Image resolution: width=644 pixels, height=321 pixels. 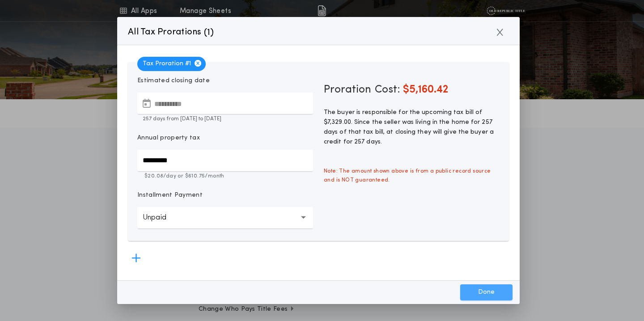 What do you see at coordinates (208, 33) in the screenshot?
I see `span: 1` at bounding box center [208, 33].